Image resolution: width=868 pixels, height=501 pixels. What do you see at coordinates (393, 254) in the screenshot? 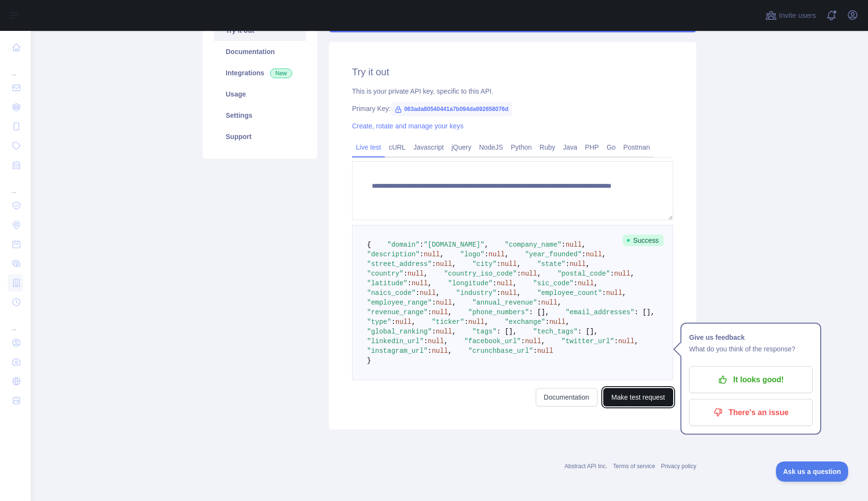
I see `span: "description"` at bounding box center [393, 254].